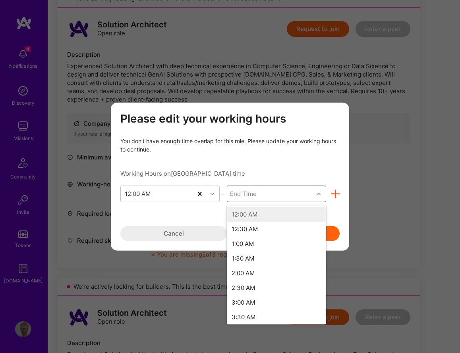  Describe the element at coordinates (276, 258) in the screenshot. I see `div: 1:30 AM` at that location.